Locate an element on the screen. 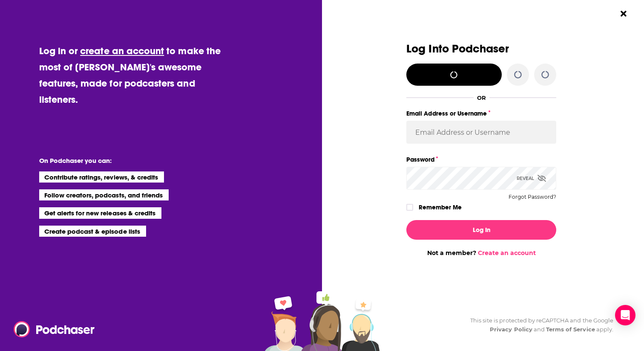  a: Privacy Policy is located at coordinates (511, 329).